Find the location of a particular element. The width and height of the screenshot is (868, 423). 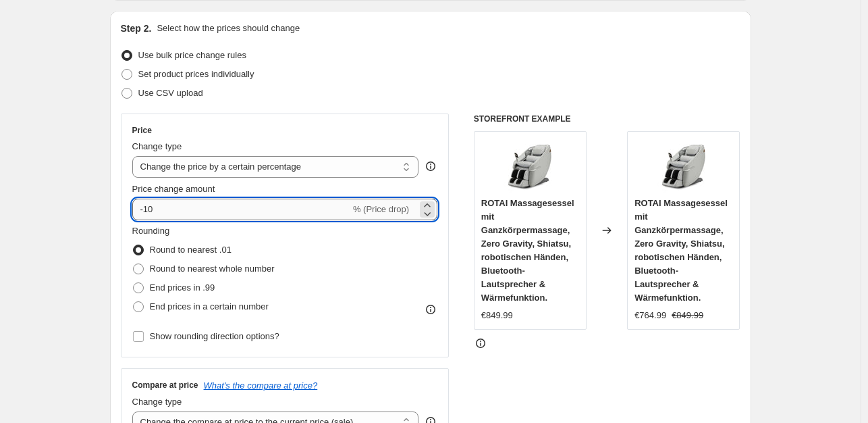

span: Price change amount is located at coordinates (173, 189).